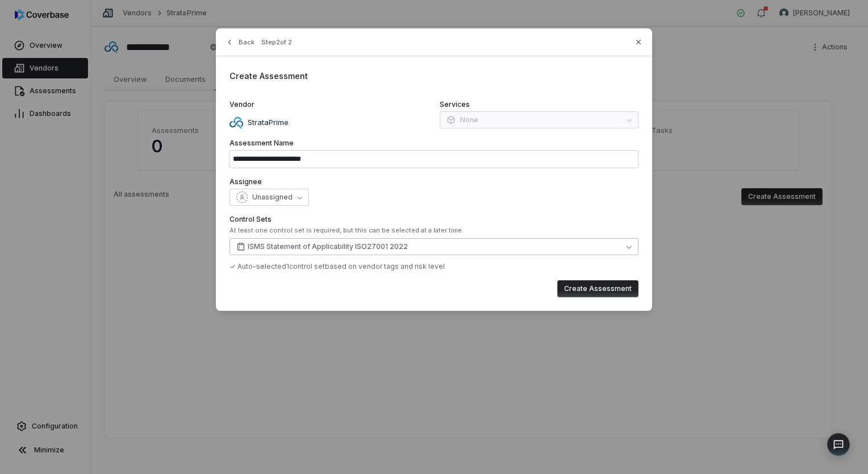  I want to click on div: At least one control set is required, but this can be selected at a later time., so click(434, 230).